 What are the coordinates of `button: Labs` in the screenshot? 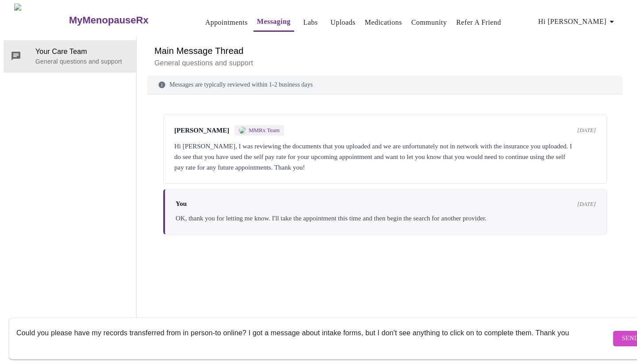 It's located at (310, 22).